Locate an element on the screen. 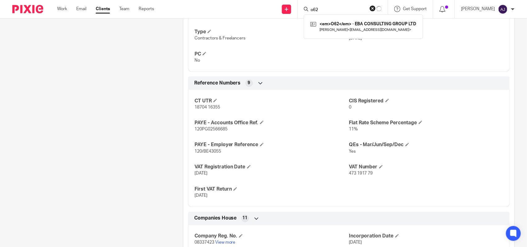 The width and height of the screenshot is (527, 247). h4: PAYE - Employer Reference is located at coordinates (272, 145).